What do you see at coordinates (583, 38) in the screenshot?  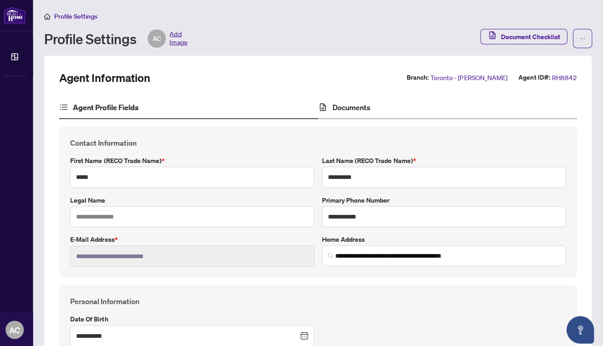 I see `span: ellipsis` at bounding box center [583, 38].